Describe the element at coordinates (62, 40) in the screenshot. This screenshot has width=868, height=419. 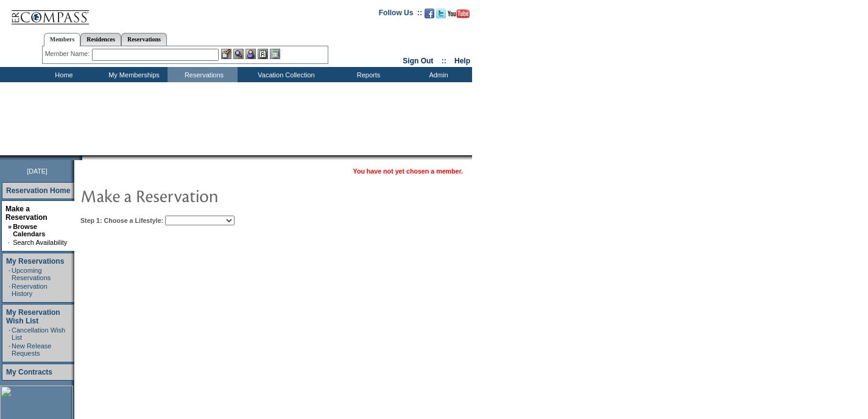
I see `a: Members` at that location.